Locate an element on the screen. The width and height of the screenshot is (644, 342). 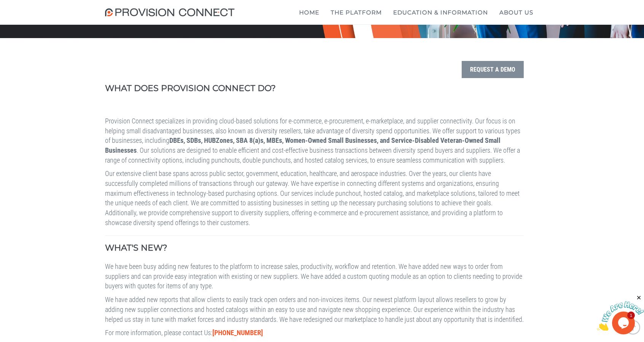
p: For more information, please contact Us: is located at coordinates (315, 333).